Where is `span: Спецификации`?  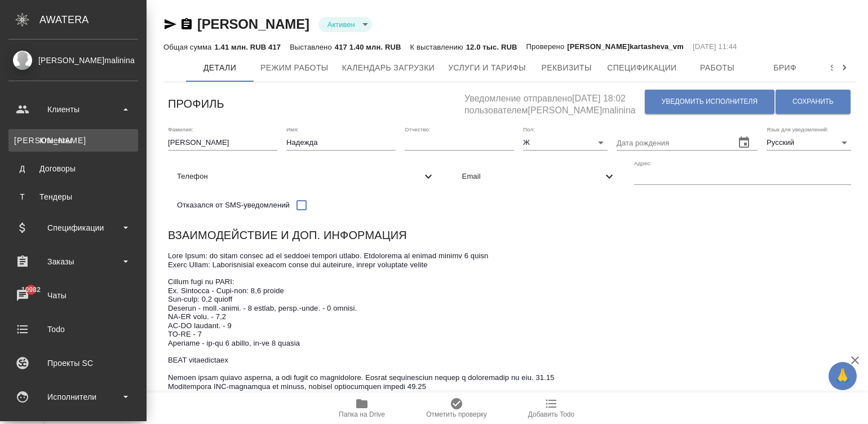 span: Спецификации is located at coordinates (641, 68).